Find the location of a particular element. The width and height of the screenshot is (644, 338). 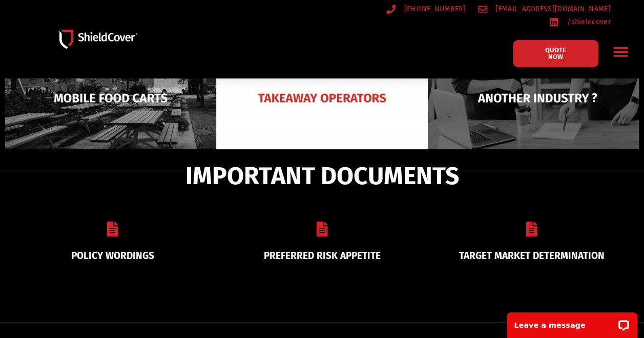

p: Leave a message is located at coordinates (65, 20).